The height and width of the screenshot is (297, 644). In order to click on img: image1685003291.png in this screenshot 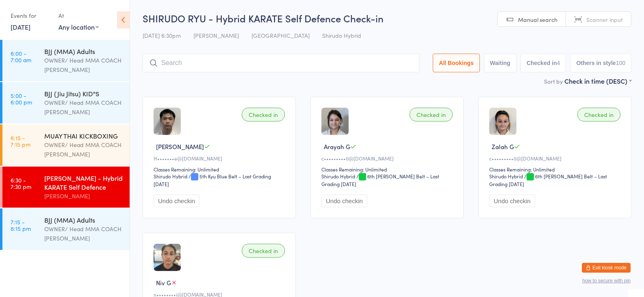, I will do `click(167, 121)`.